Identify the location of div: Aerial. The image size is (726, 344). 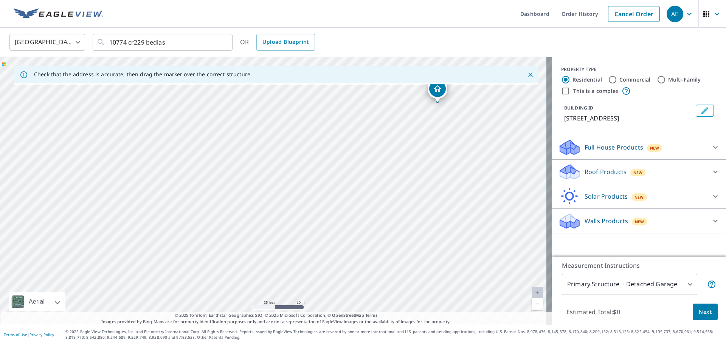
(37, 302).